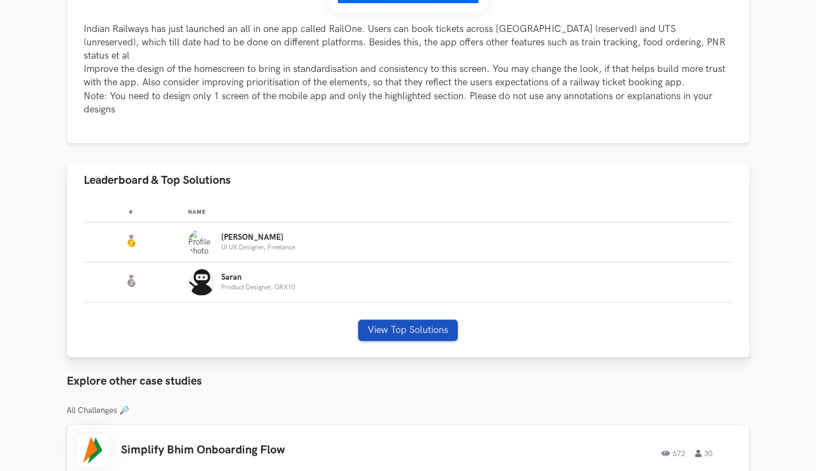 The height and width of the screenshot is (471, 816). I want to click on button: View Top Solutions, so click(408, 331).